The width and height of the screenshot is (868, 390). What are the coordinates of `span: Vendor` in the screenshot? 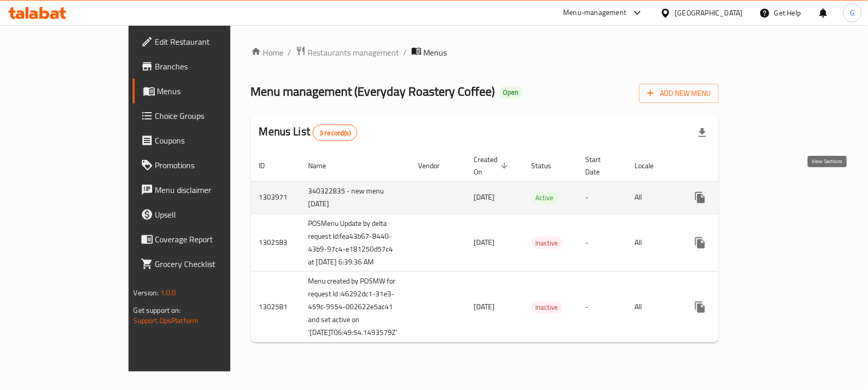 It's located at (436, 166).